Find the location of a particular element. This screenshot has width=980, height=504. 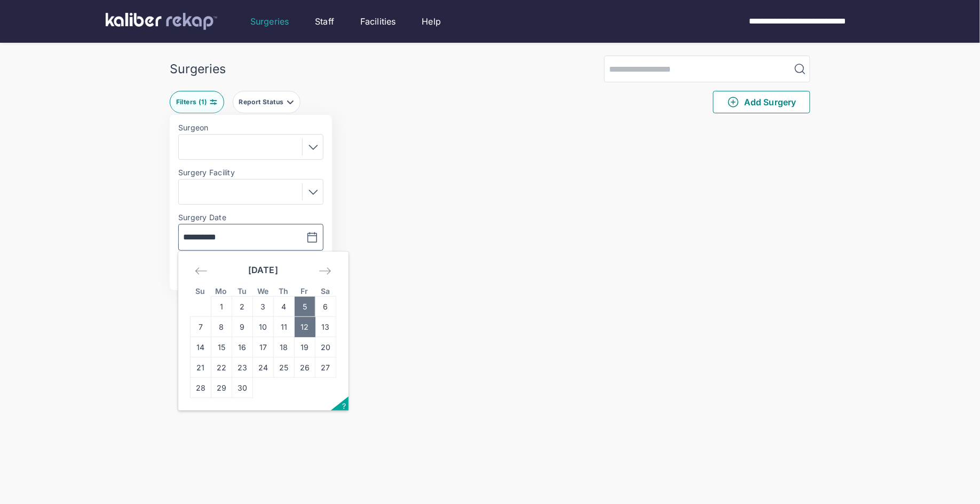

img: MagnifyingGlass.1dc66aab.svg is located at coordinates (801, 69).